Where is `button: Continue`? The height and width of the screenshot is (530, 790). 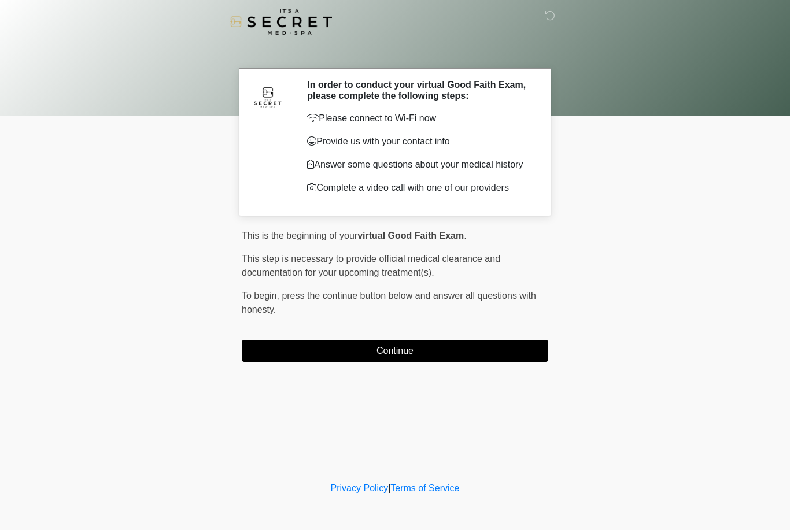
button: Continue is located at coordinates (395, 351).